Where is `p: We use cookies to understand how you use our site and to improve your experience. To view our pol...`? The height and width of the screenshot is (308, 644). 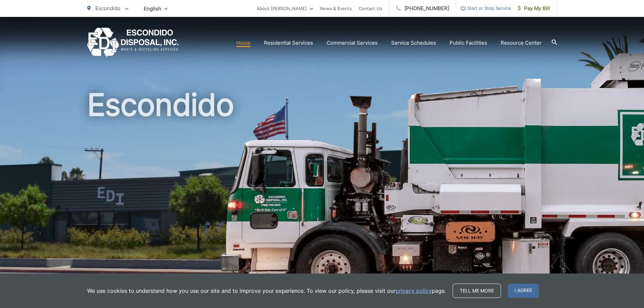 p: We use cookies to understand how you use our site and to improve your experience. To view our pol... is located at coordinates (267, 291).